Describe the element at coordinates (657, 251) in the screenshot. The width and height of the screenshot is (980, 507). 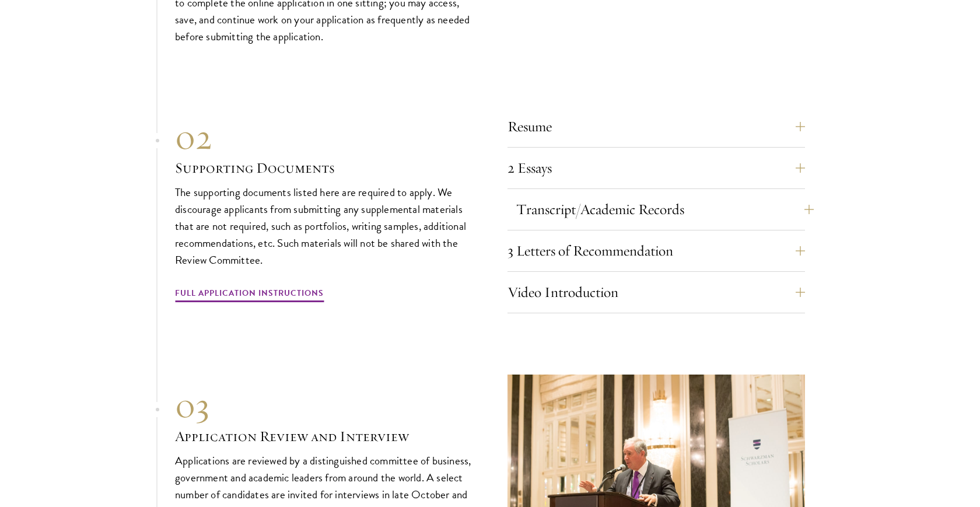
I see `button: 3 Letters of Recommendation` at that location.